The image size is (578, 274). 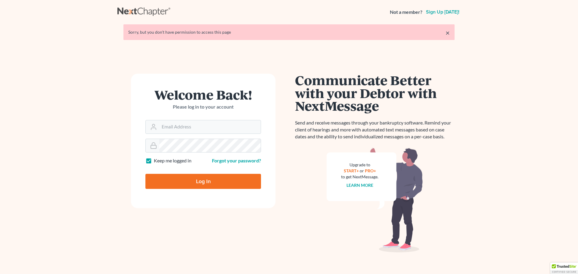 I want to click on a: PRO+, so click(x=370, y=171).